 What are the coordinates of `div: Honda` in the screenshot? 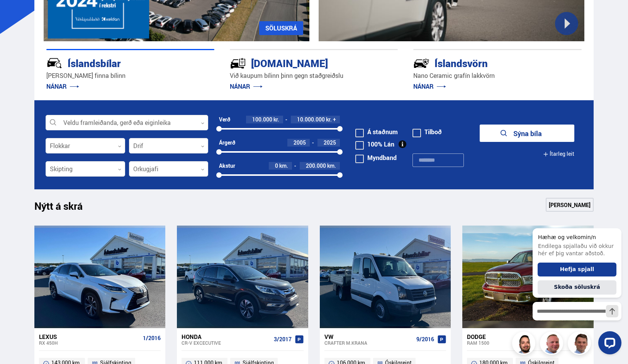 It's located at (226, 337).